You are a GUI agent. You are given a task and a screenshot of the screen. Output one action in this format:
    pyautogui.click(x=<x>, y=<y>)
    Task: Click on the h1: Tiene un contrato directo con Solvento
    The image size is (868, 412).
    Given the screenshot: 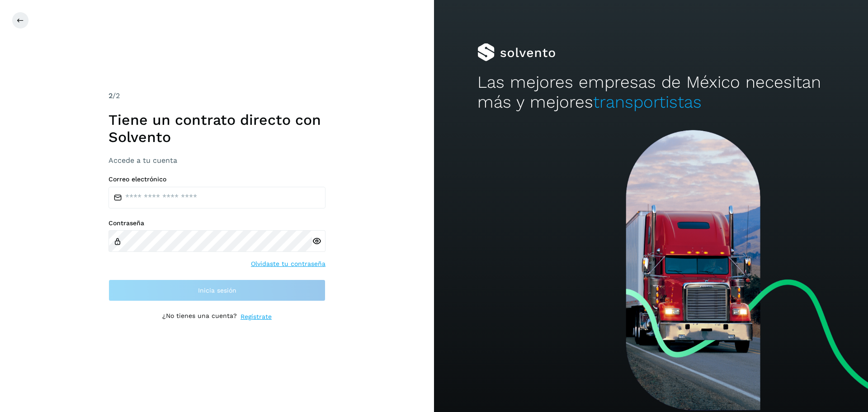 What is the action you would take?
    pyautogui.click(x=217, y=128)
    